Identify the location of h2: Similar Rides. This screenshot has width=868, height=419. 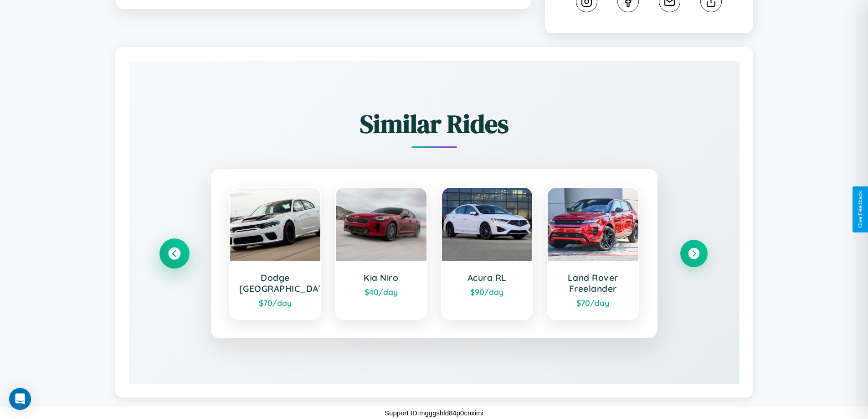
(434, 124).